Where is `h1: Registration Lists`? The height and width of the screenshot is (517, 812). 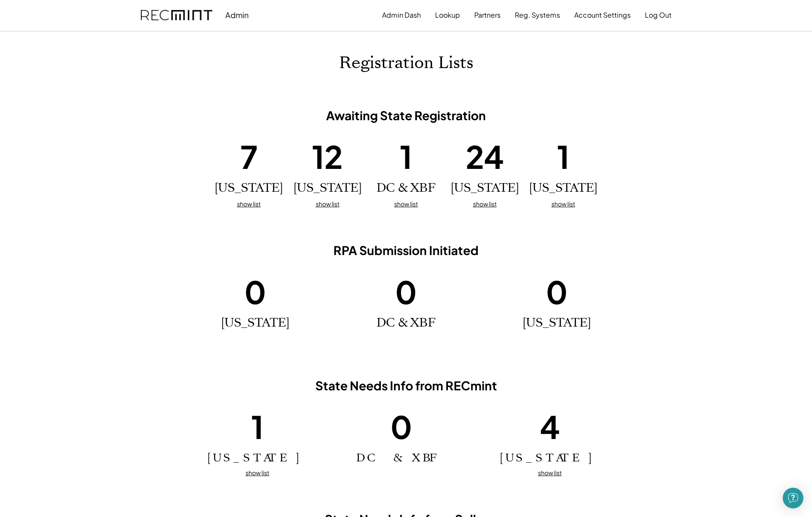
h1: Registration Lists is located at coordinates (406, 63).